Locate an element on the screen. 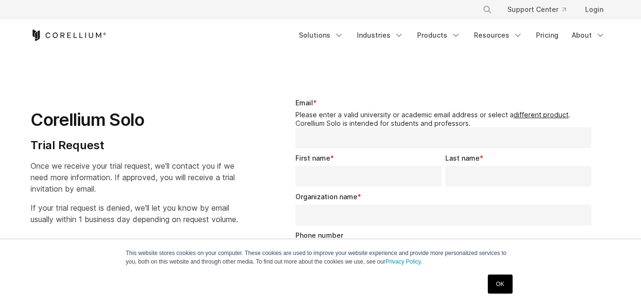 The height and width of the screenshot is (306, 641). button: Search is located at coordinates (487, 10).